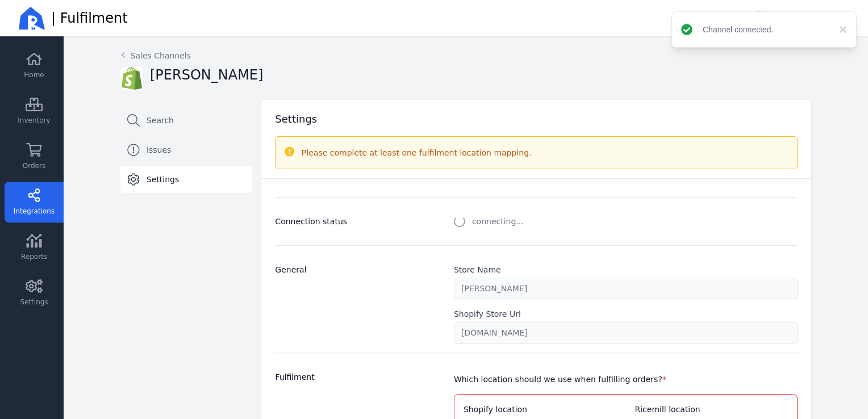 This screenshot has width=868, height=419. I want to click on span: Integrations, so click(34, 211).